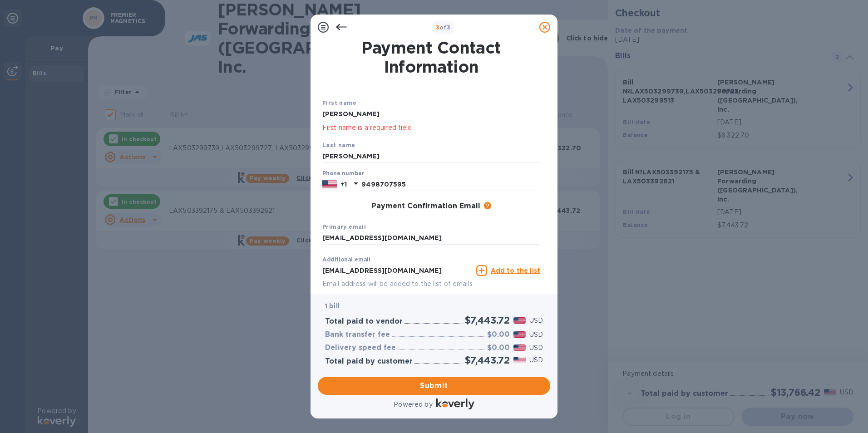  What do you see at coordinates (360, 347) in the screenshot?
I see `h3: Delivery speed fee` at bounding box center [360, 347].